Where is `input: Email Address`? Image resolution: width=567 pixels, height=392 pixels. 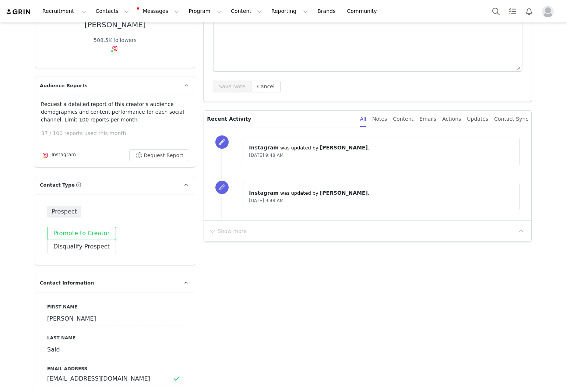
input: Email Address is located at coordinates (115, 379).